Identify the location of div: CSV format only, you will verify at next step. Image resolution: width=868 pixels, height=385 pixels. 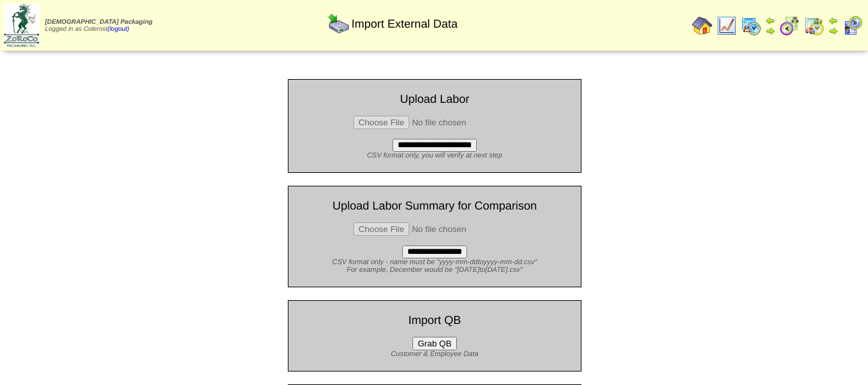
(434, 155).